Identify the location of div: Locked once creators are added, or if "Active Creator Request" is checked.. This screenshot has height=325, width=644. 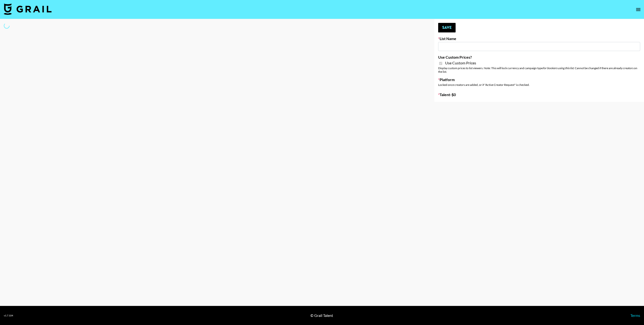
(539, 85).